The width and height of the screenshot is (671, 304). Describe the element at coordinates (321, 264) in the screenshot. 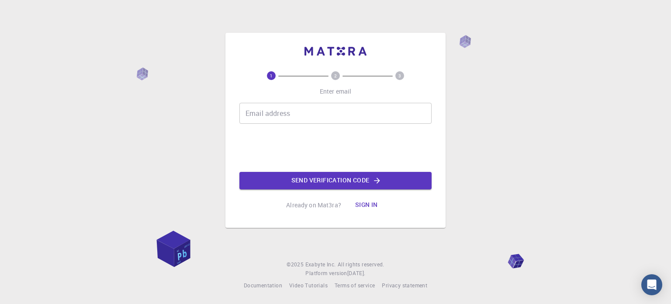

I see `span: Exabyte Inc.` at that location.